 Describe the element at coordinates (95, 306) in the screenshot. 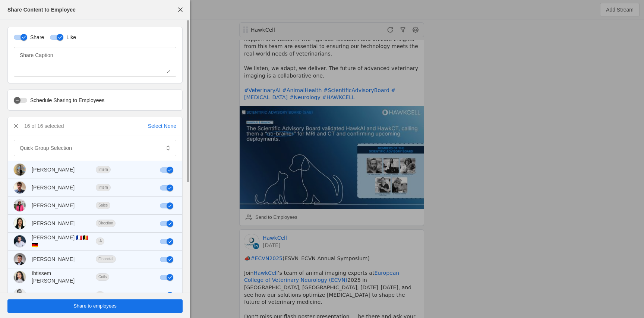

I see `span: Share to employees` at that location.